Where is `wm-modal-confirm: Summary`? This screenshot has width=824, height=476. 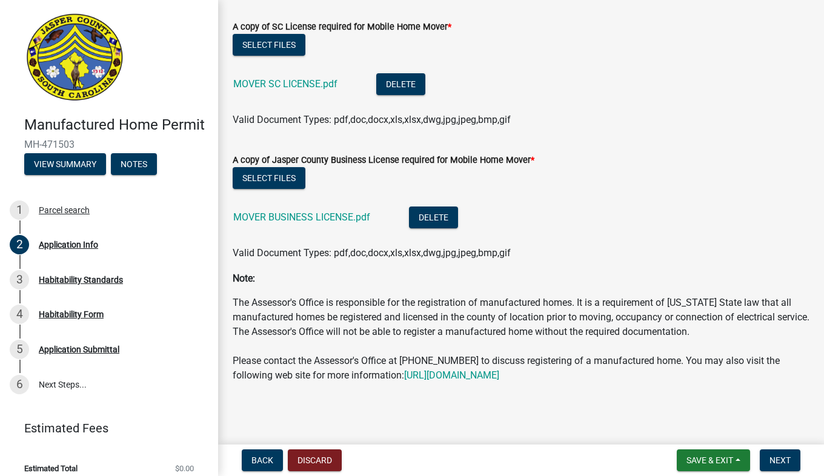 wm-modal-confirm: Summary is located at coordinates (65, 165).